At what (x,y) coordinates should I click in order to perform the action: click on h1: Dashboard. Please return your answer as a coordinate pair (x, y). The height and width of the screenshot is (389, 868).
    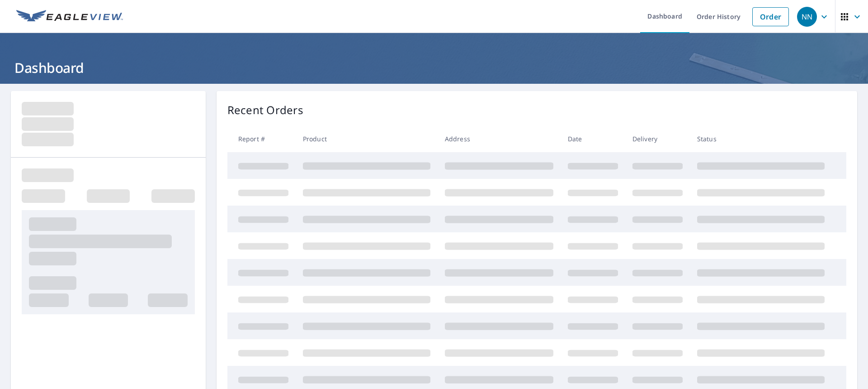
    Looking at the image, I should click on (434, 67).